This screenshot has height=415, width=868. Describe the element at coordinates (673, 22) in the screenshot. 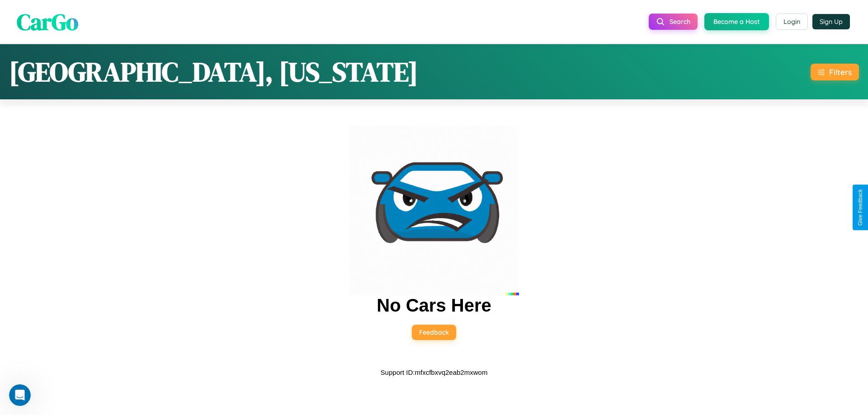

I see `button: Search` at that location.